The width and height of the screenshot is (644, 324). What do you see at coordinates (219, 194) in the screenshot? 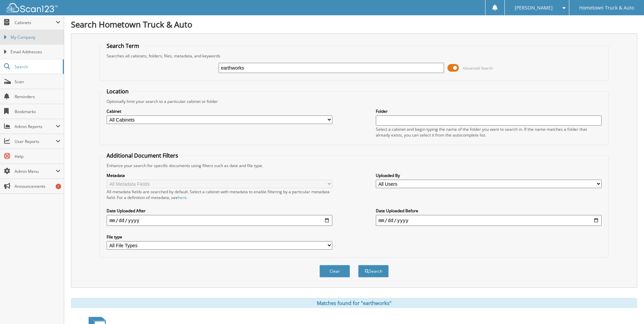
I see `div: All metadata fields are searched by default. Select a cabinet with metadata to enable filtering b...` at bounding box center [219, 194].